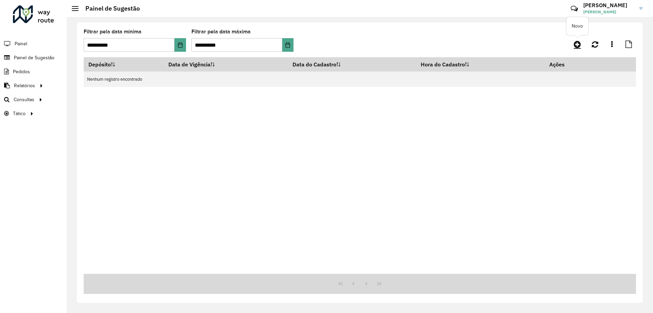 This screenshot has width=653, height=313. I want to click on th: Depósito, so click(124, 64).